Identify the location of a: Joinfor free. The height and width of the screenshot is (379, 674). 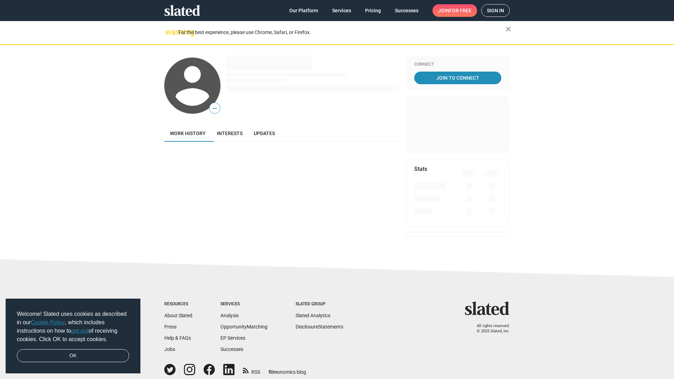
(455, 11).